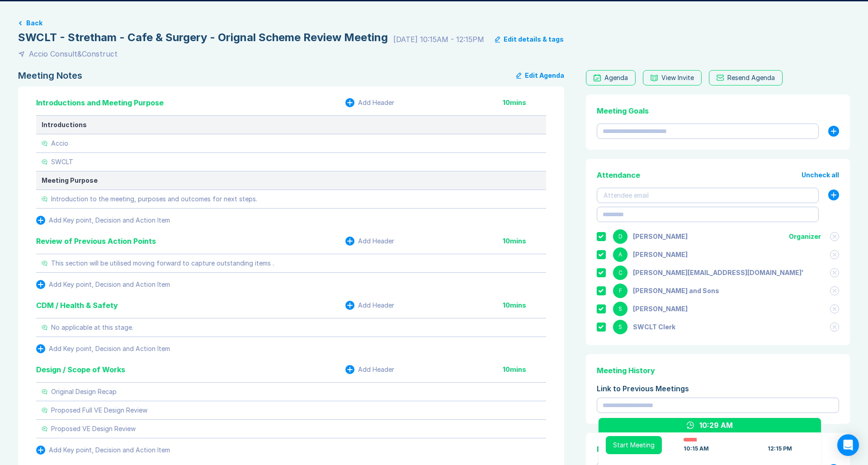 The image size is (868, 465). Describe the element at coordinates (654, 327) in the screenshot. I see `div: SWCLT Clerk` at that location.